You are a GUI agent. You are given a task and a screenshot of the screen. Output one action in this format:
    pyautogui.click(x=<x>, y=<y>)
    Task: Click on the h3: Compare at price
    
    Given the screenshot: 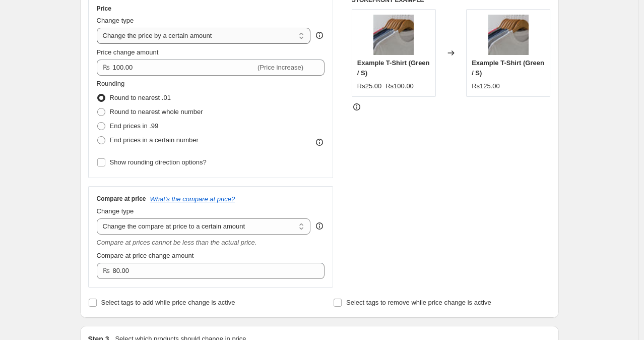 What is the action you would take?
    pyautogui.click(x=122, y=199)
    